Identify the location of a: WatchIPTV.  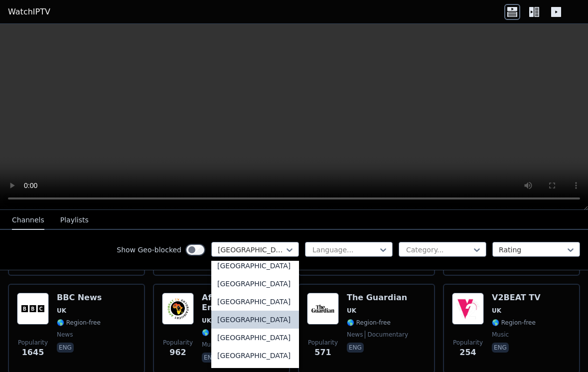
(29, 12).